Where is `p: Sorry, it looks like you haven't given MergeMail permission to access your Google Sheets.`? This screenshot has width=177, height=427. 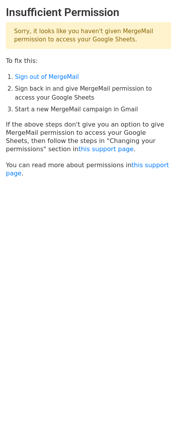 p: Sorry, it looks like you haven't given MergeMail permission to access your Google Sheets. is located at coordinates (88, 36).